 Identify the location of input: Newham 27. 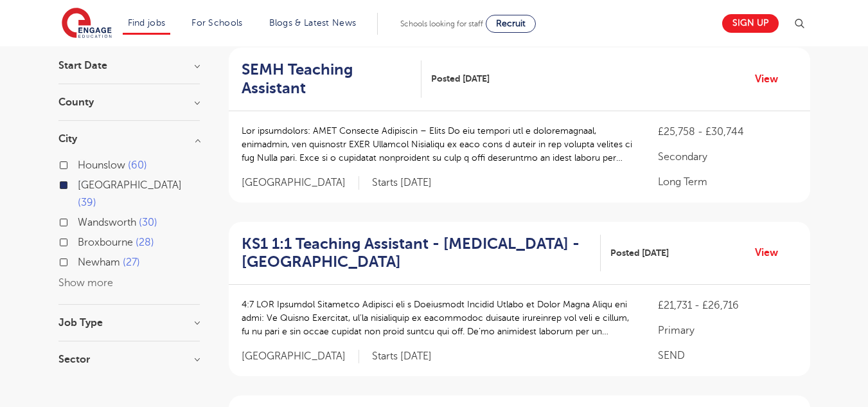
(81, 260).